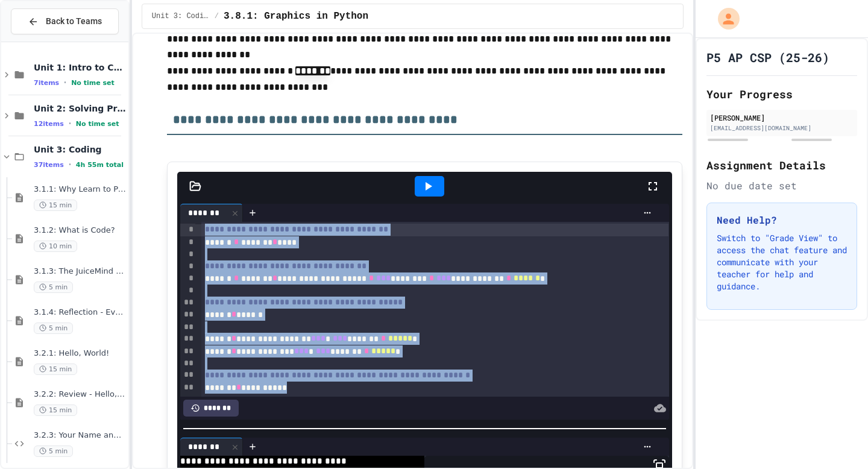 The image size is (868, 469). Describe the element at coordinates (782, 94) in the screenshot. I see `h2: Your Progress` at that location.